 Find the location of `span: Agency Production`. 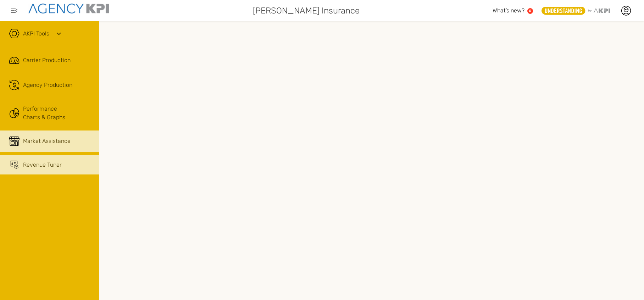

span: Agency Production is located at coordinates (48, 85).